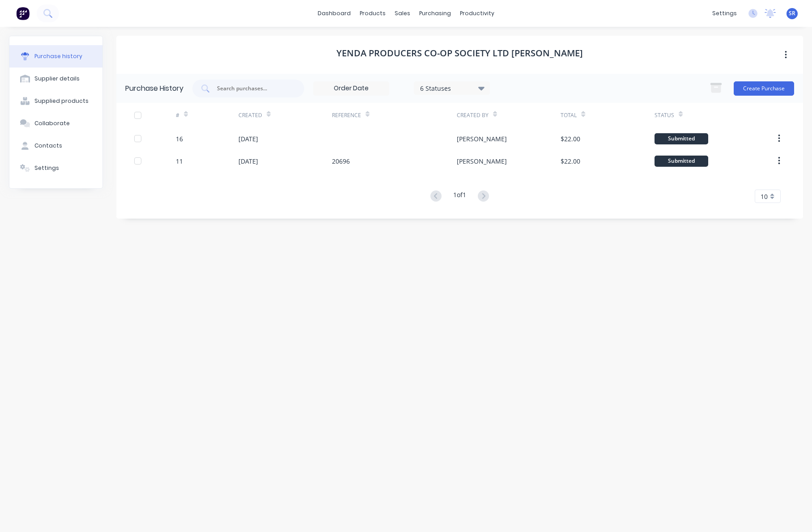  What do you see at coordinates (452, 87) in the screenshot?
I see `div: 6 Statuses` at bounding box center [452, 87].